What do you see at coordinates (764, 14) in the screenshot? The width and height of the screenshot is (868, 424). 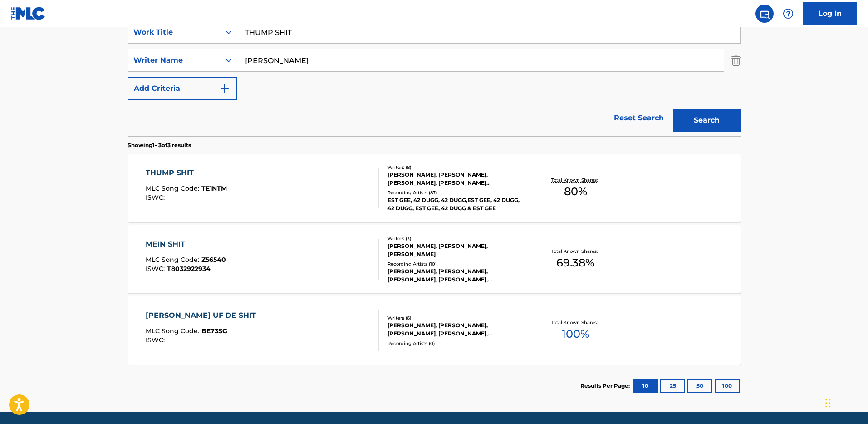 I see `a: Public Search` at bounding box center [764, 14].